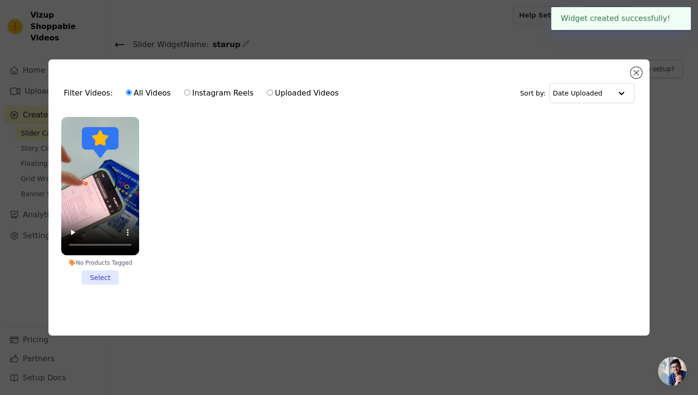 This screenshot has height=395, width=698. I want to click on button: Close, so click(676, 19).